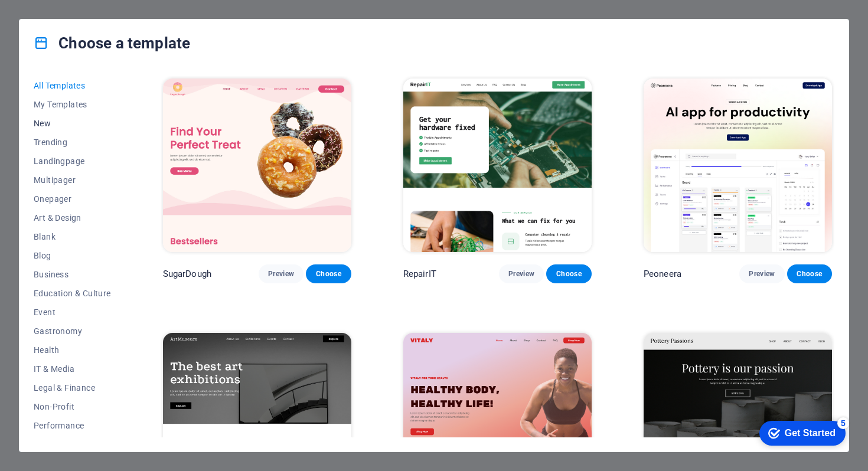 This screenshot has height=471, width=868. What do you see at coordinates (72, 199) in the screenshot?
I see `span: Onepager` at bounding box center [72, 199].